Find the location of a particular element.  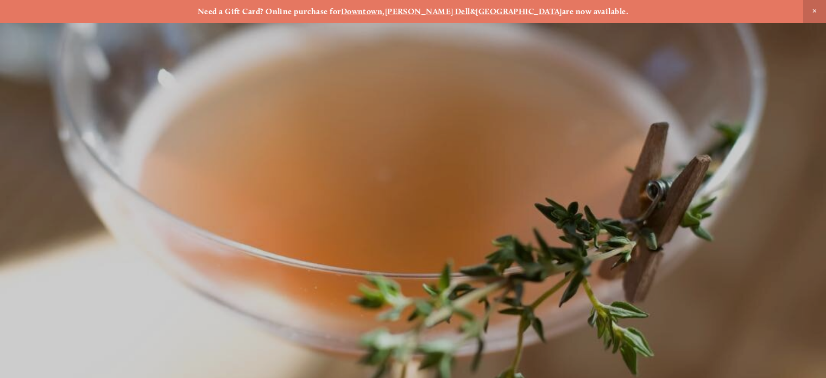

strong: are now available. is located at coordinates (596, 11).